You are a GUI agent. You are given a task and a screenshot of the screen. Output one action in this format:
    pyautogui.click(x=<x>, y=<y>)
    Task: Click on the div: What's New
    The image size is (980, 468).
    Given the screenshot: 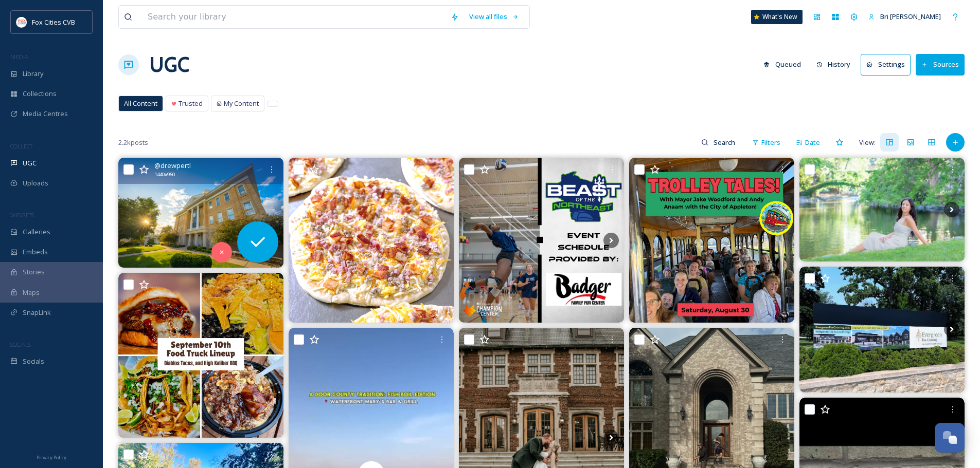 What is the action you would take?
    pyautogui.click(x=777, y=17)
    